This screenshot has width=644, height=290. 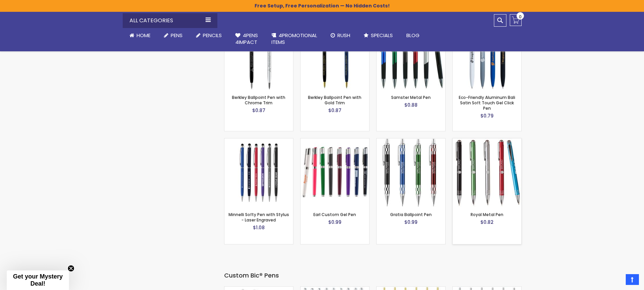 I want to click on div: All Categories, so click(x=170, y=20).